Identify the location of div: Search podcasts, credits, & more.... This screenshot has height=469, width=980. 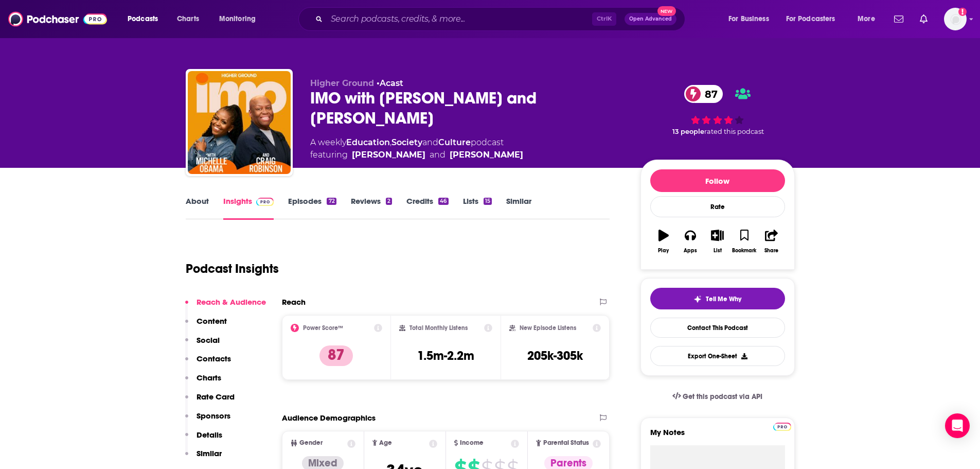
(501, 19).